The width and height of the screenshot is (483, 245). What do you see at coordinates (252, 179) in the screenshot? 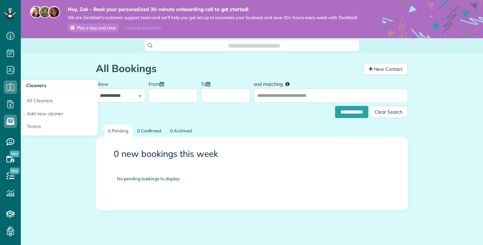
I see `div: No pending bookings to display` at bounding box center [252, 179].